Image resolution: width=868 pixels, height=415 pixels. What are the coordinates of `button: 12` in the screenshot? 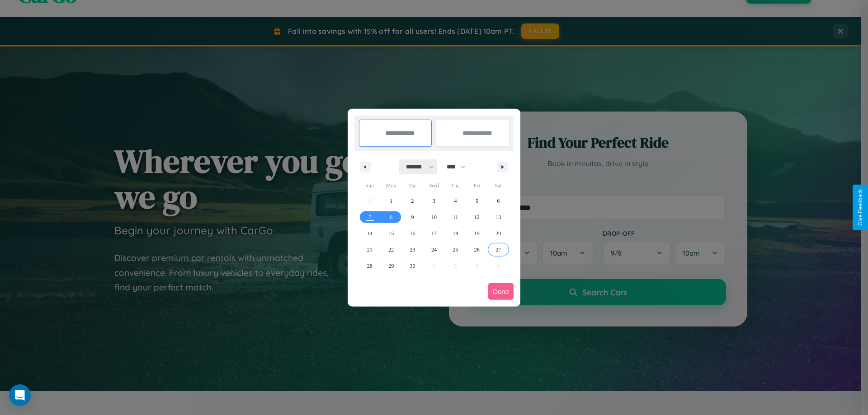 It's located at (476, 217).